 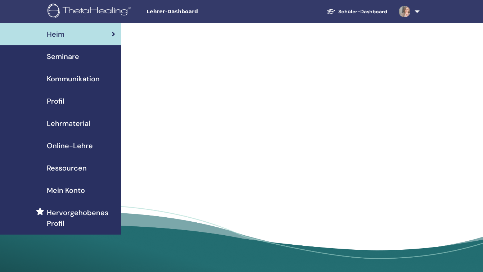 What do you see at coordinates (81, 218) in the screenshot?
I see `span: Hervorgehobenes Profil` at bounding box center [81, 218].